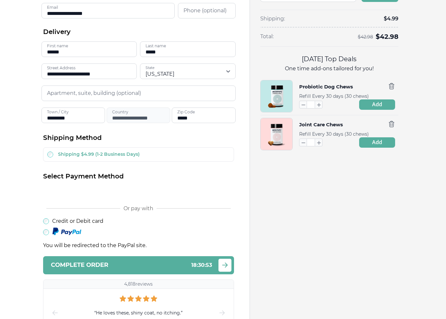 The width and height of the screenshot is (446, 319). I want to click on p: 4,818 reviews, so click(138, 284).